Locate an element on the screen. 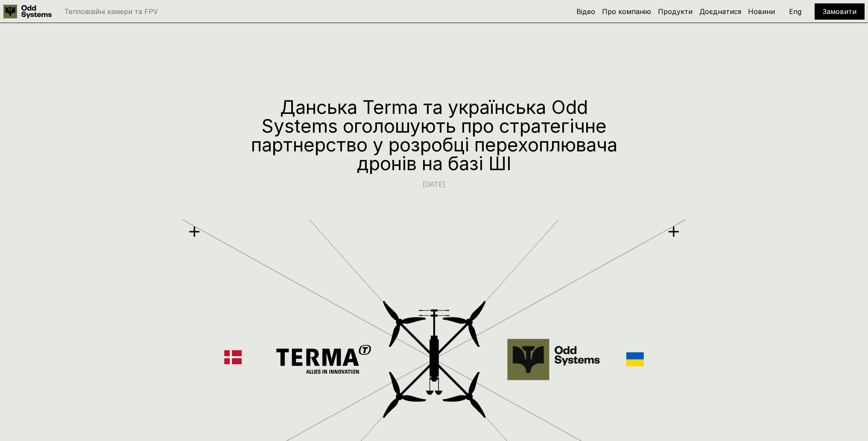 Image resolution: width=868 pixels, height=441 pixels. h1: Данська Terma та українська Odd Systems оголошують про стратегічне партнерство у розробці перехоп... is located at coordinates (434, 135).